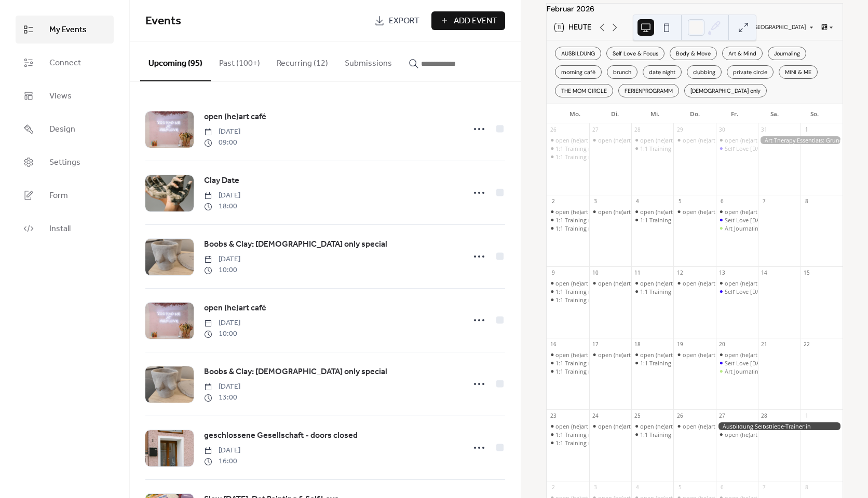 Image resolution: width=868 pixels, height=498 pixels. I want to click on a: Views, so click(64, 96).